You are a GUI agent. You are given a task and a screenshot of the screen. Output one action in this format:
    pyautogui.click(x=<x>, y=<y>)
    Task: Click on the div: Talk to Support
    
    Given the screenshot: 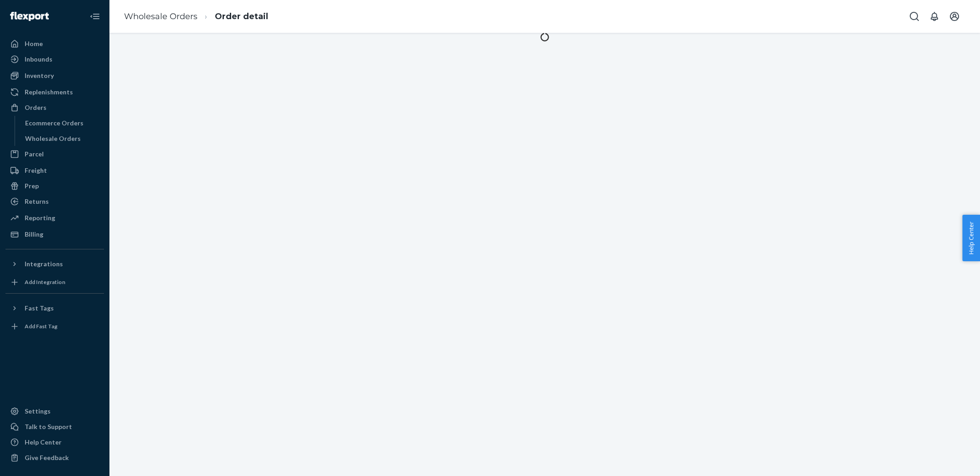 What is the action you would take?
    pyautogui.click(x=48, y=427)
    